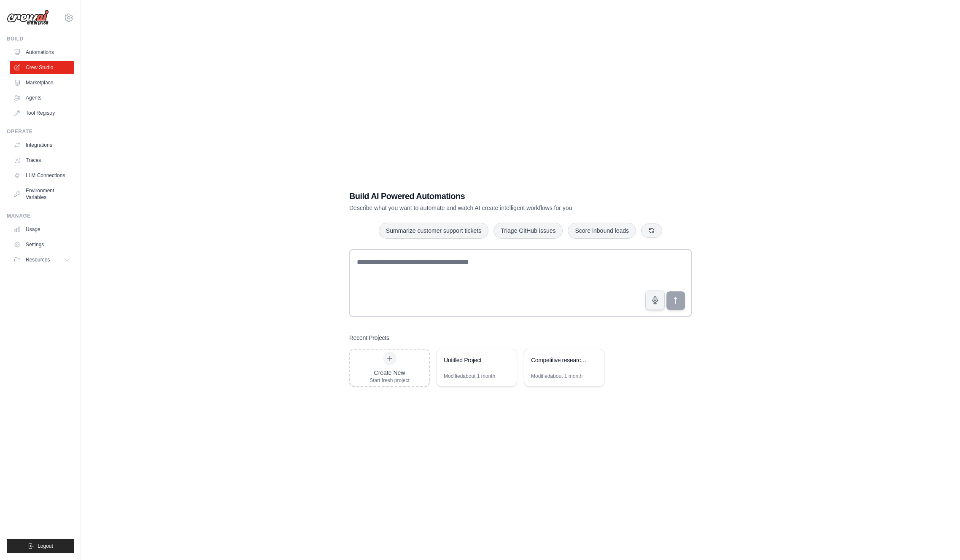 This screenshot has height=560, width=960. What do you see at coordinates (37, 260) in the screenshot?
I see `span: Resources` at bounding box center [37, 260].